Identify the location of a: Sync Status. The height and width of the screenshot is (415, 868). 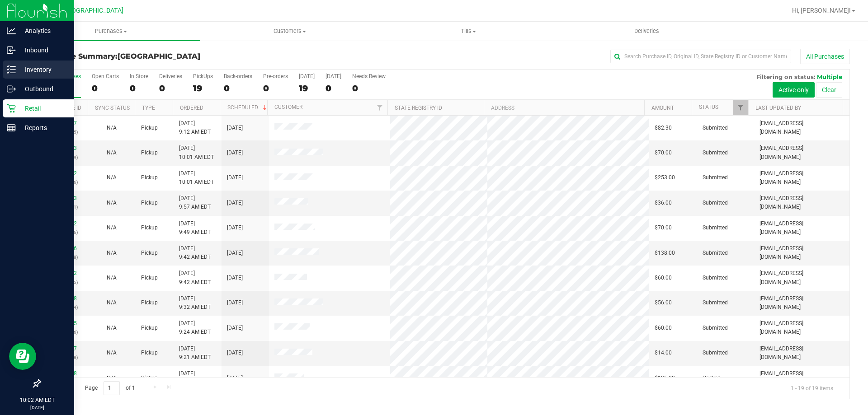
(112, 108).